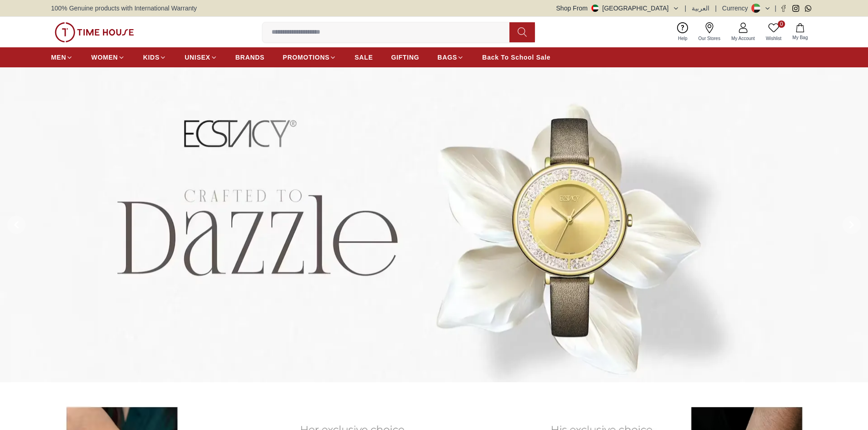  What do you see at coordinates (364, 57) in the screenshot?
I see `a: SALE` at bounding box center [364, 57].